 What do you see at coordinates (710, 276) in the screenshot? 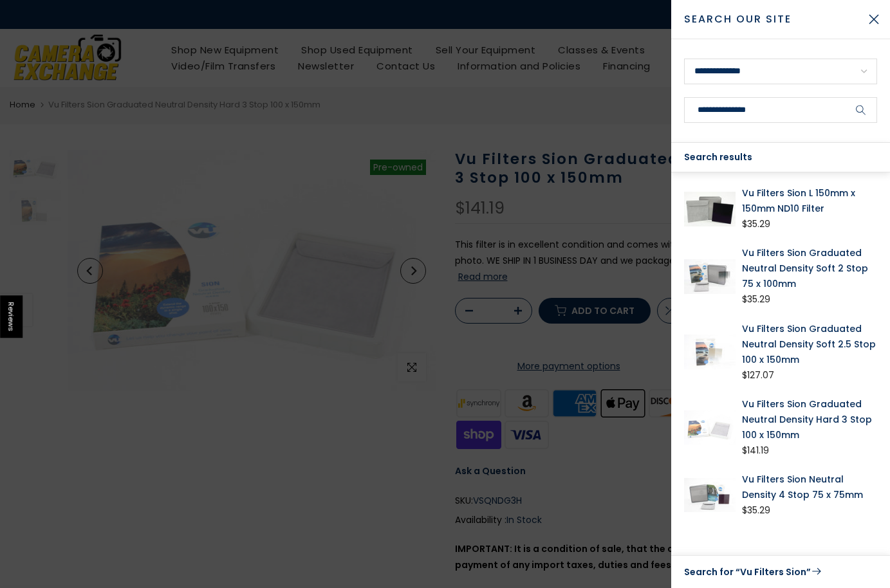
I see `img: Vu Filters Sion Graduated Neutral Density Soft 2 Stop 75 x 100mm Filters and Accessories Vu Filte...` at bounding box center [710, 276].